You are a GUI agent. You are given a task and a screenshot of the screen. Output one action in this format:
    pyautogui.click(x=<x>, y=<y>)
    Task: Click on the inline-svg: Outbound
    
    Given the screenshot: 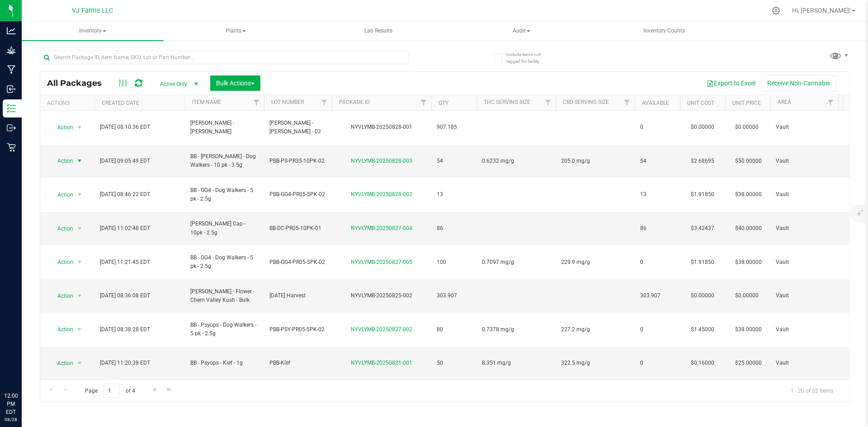 What is the action you would take?
    pyautogui.click(x=12, y=128)
    